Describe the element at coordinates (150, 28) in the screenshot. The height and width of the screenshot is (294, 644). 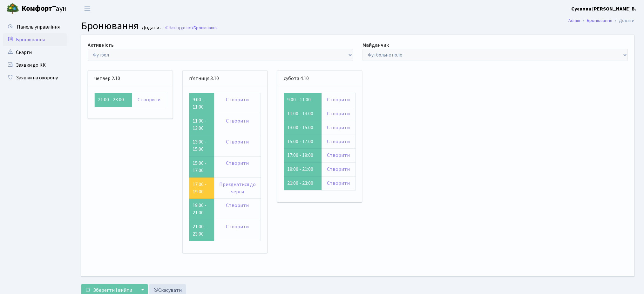
I see `small: Додати .` at that location.